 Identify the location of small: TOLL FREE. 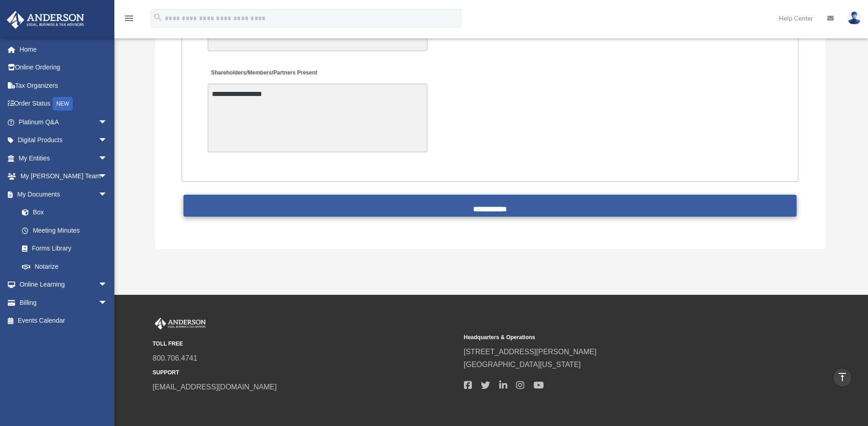
(305, 344).